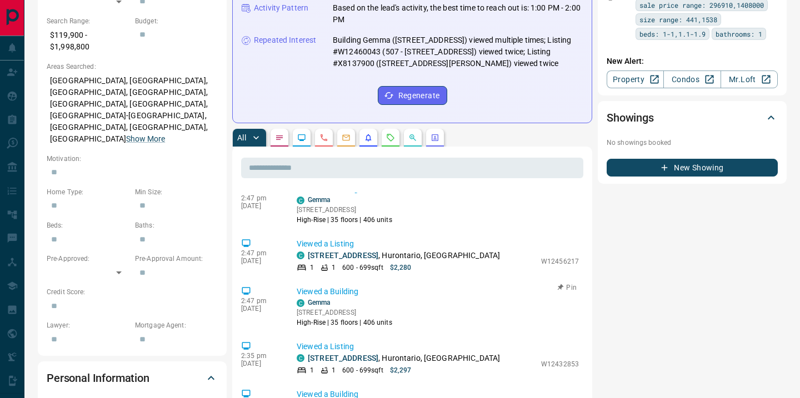  Describe the element at coordinates (346, 138) in the screenshot. I see `svg: Emails` at that location.